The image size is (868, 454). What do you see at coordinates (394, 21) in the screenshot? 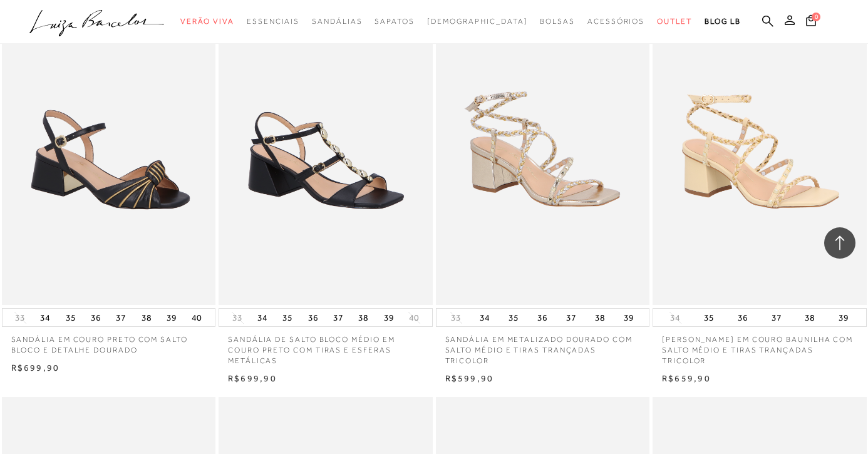
I see `span: Sapatos` at bounding box center [394, 21].